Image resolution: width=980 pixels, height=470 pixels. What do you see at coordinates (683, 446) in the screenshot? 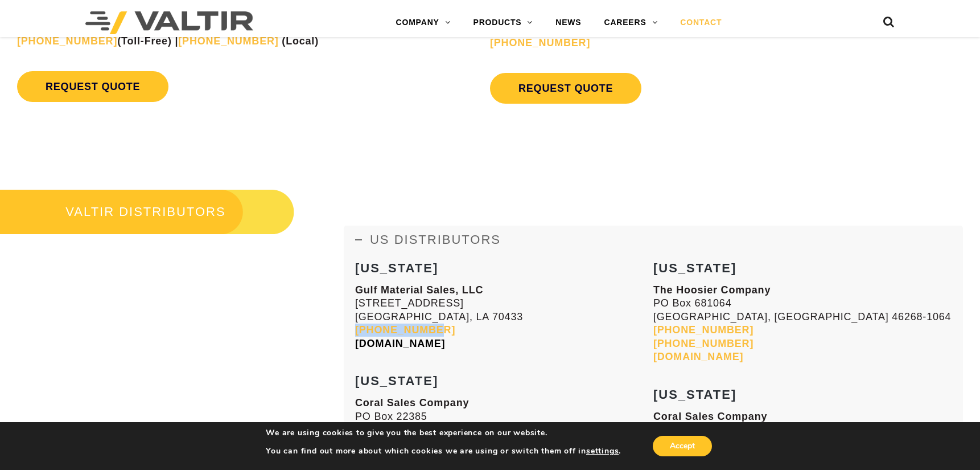
I see `button: Accept` at bounding box center [683, 446].